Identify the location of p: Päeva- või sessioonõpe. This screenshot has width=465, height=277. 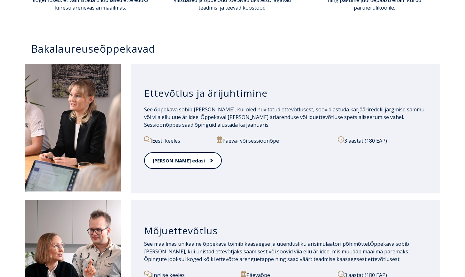
(274, 141).